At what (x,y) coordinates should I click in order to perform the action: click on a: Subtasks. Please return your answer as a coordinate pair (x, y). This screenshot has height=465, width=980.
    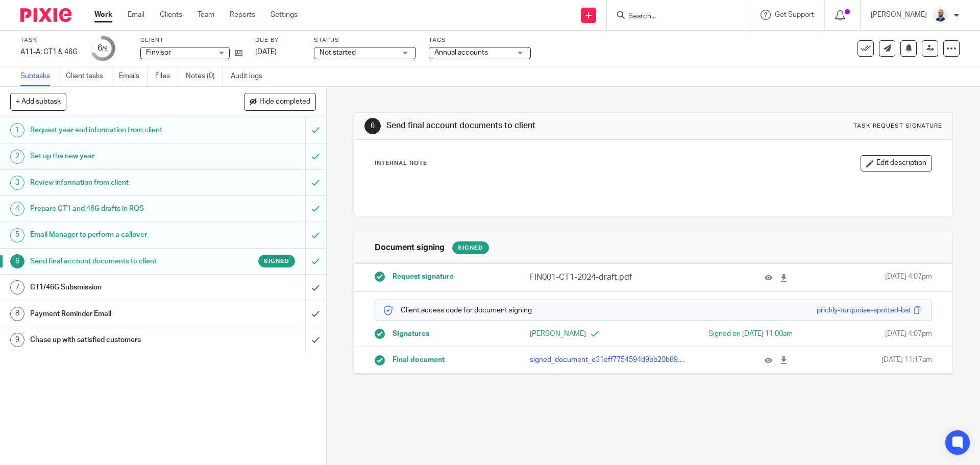
    Looking at the image, I should click on (39, 76).